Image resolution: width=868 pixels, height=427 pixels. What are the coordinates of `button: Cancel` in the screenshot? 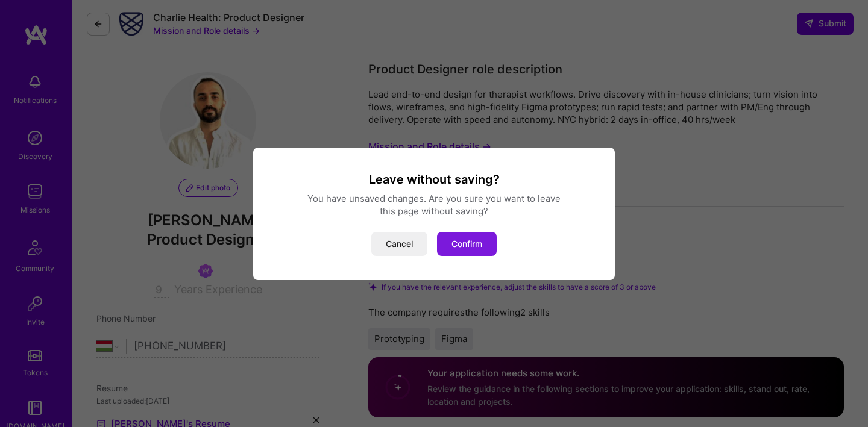 It's located at (399, 244).